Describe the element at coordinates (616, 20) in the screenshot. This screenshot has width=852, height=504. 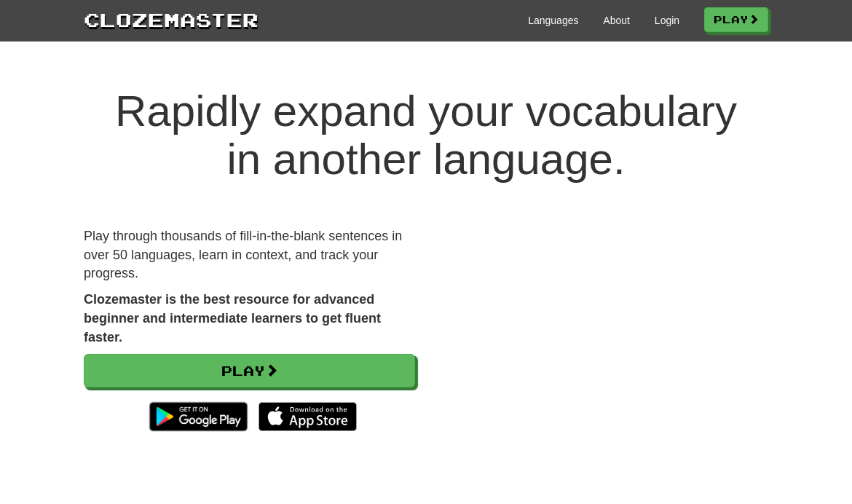
I see `a: About` at that location.